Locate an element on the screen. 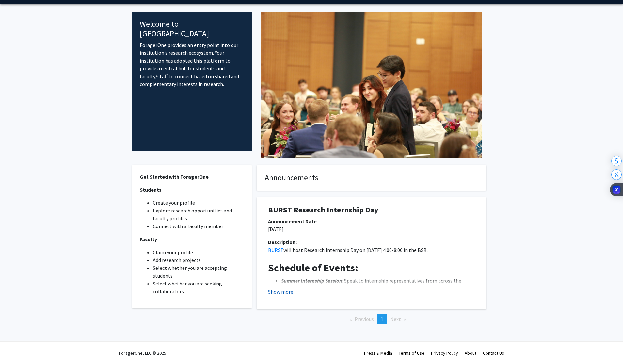 This screenshot has height=364, width=623. ul: Pagination is located at coordinates (371, 319).